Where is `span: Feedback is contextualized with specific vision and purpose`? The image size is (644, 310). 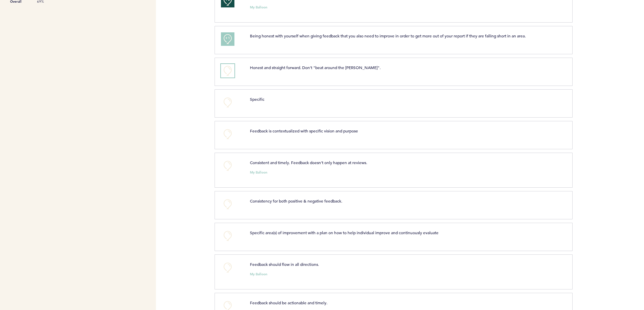
span: Feedback is contextualized with specific vision and purpose is located at coordinates (304, 131).